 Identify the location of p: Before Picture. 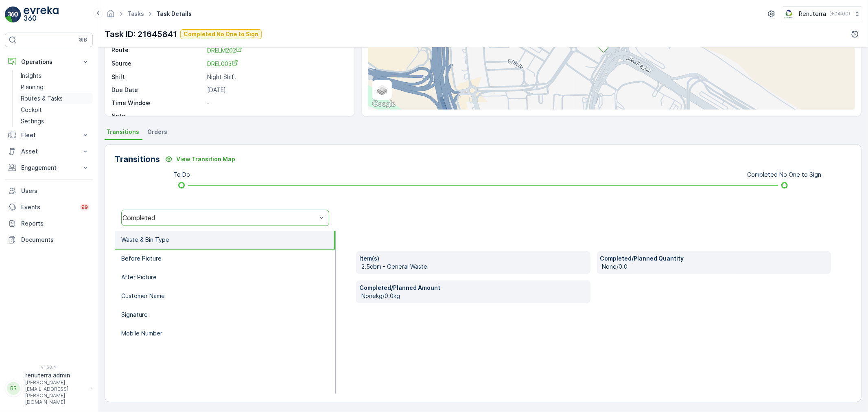
(141, 258).